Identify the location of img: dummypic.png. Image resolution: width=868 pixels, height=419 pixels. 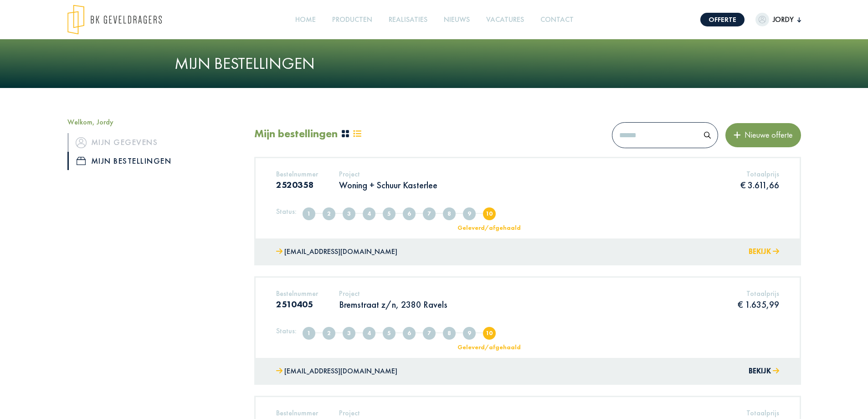
(762, 20).